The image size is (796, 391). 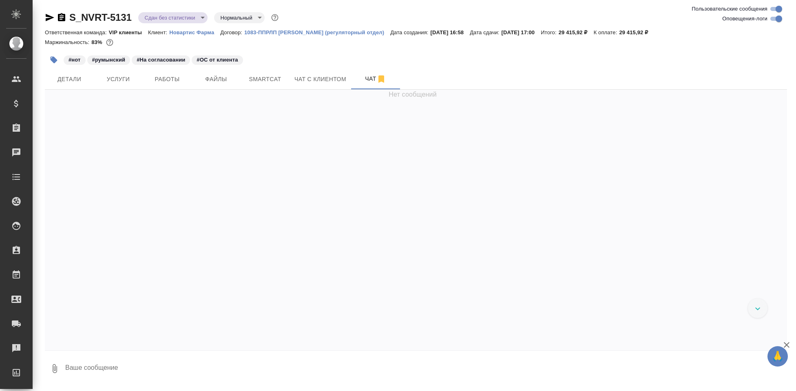 I want to click on button: Доп статусы указывают на важность/срочность заказа, so click(x=275, y=18).